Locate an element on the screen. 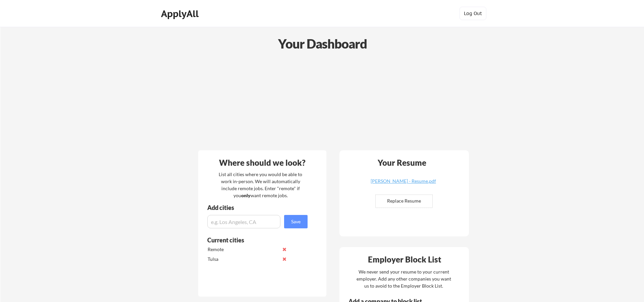 Image resolution: width=644 pixels, height=302 pixels. div: Current cities is located at coordinates (254, 240).